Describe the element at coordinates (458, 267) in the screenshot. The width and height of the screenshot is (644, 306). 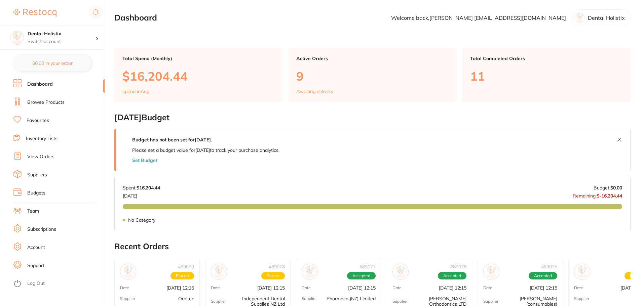
I see `p: # 89076` at that location.